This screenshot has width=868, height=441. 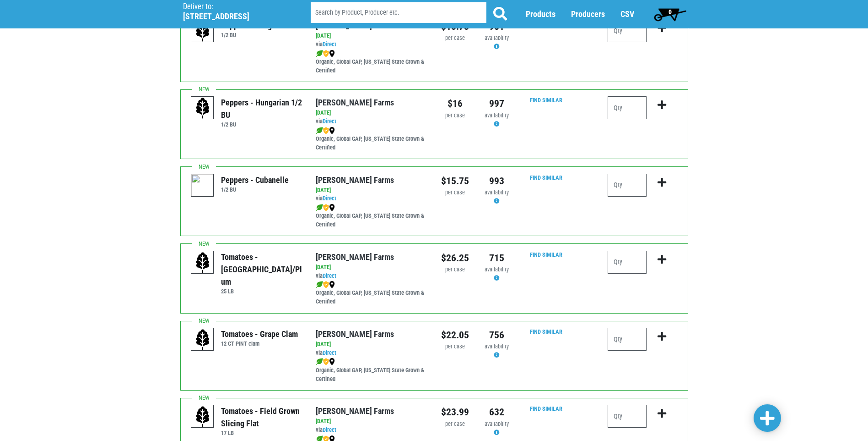 I want to click on input: Search by Product, Producer etc., so click(x=398, y=13).